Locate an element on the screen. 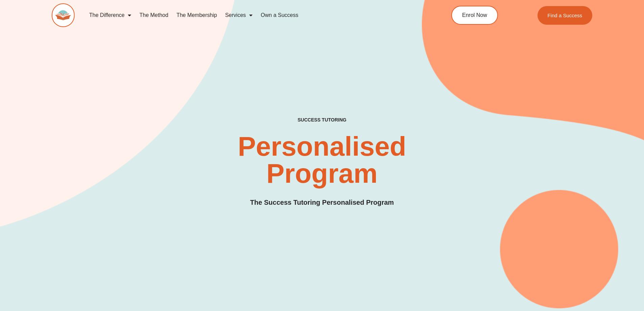 This screenshot has height=311, width=644. a: The Method is located at coordinates (153, 15).